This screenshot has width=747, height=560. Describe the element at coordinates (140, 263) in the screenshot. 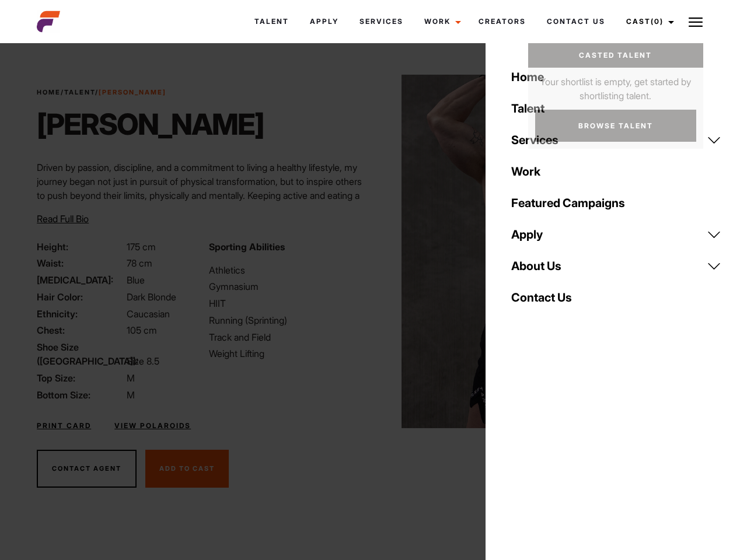

I see `span: 78 cm` at that location.